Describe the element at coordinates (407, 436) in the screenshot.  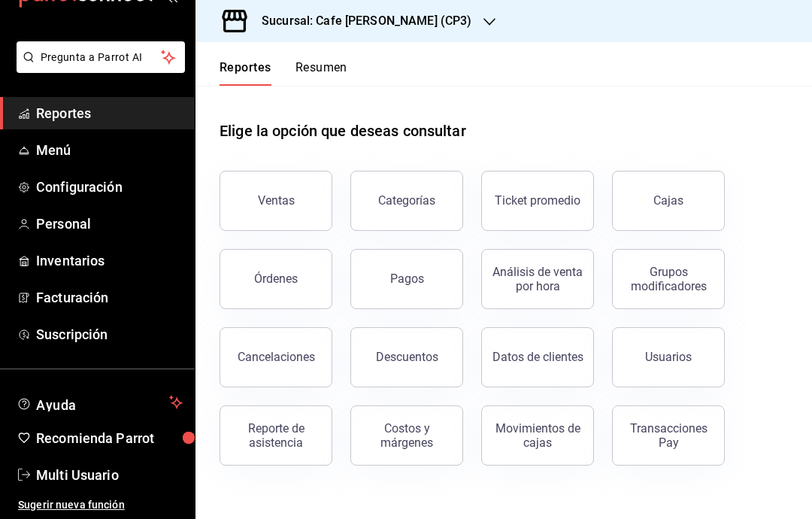
I see `button: Costos y márgenes` at that location.